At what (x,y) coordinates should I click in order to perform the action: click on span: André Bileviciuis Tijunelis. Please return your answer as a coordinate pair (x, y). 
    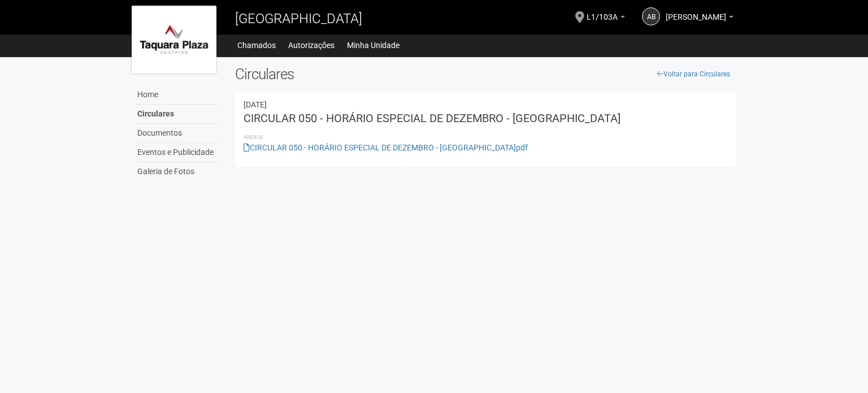
    Looking at the image, I should click on (696, 11).